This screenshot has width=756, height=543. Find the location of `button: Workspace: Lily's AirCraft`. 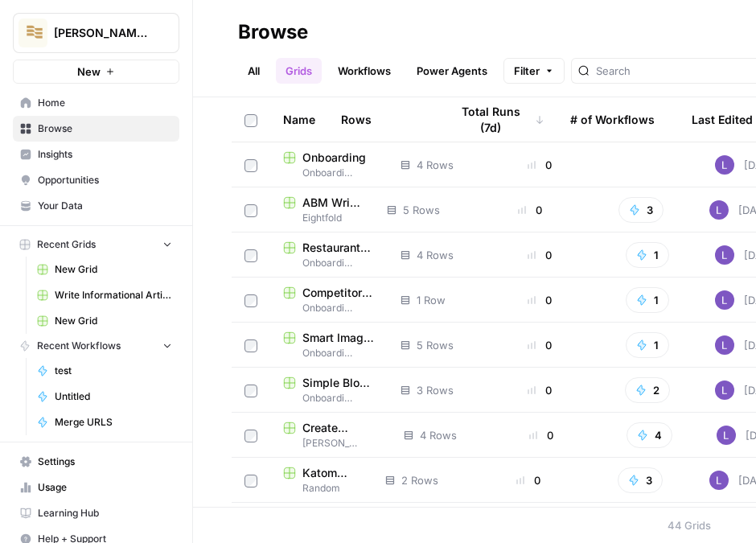

button: Workspace: Lily's AirCraft is located at coordinates (96, 33).